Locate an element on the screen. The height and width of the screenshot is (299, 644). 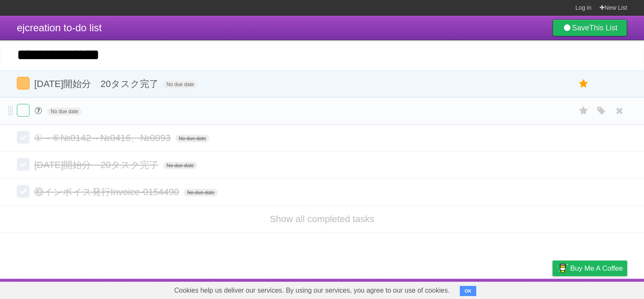
a: Suggest a feature is located at coordinates (600, 289).